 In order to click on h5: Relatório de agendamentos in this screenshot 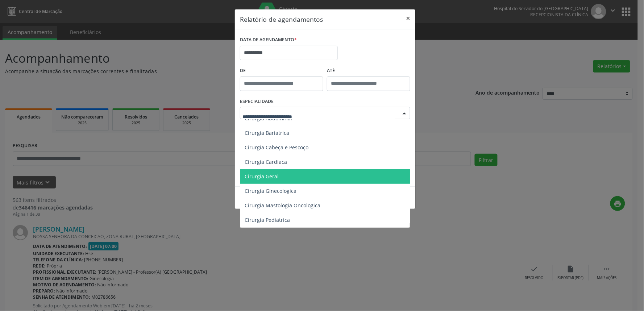, I will do `click(281, 19)`.